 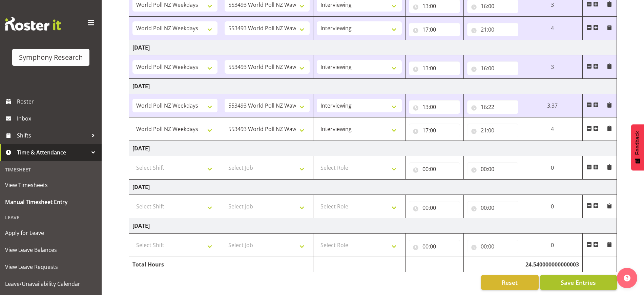 I want to click on a: Apply for Leave, so click(x=51, y=232).